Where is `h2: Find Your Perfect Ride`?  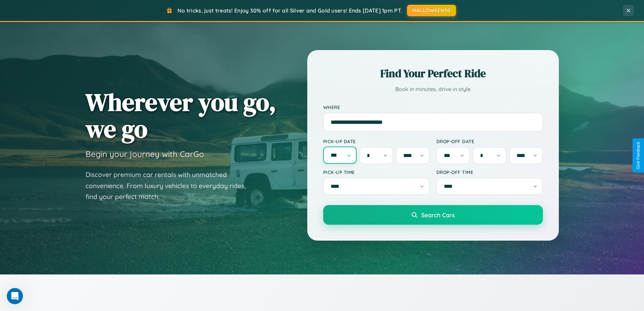 h2: Find Your Perfect Ride is located at coordinates (433, 73).